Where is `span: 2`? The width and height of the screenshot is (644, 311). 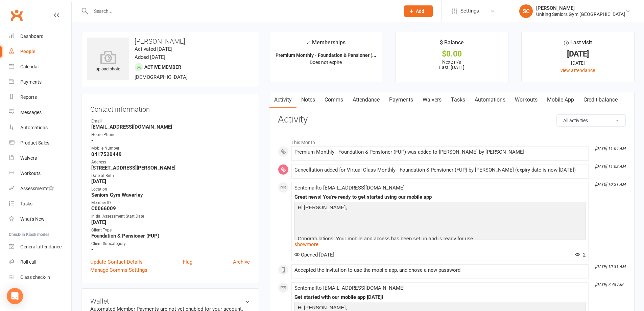 span: 2 is located at coordinates (580, 255).